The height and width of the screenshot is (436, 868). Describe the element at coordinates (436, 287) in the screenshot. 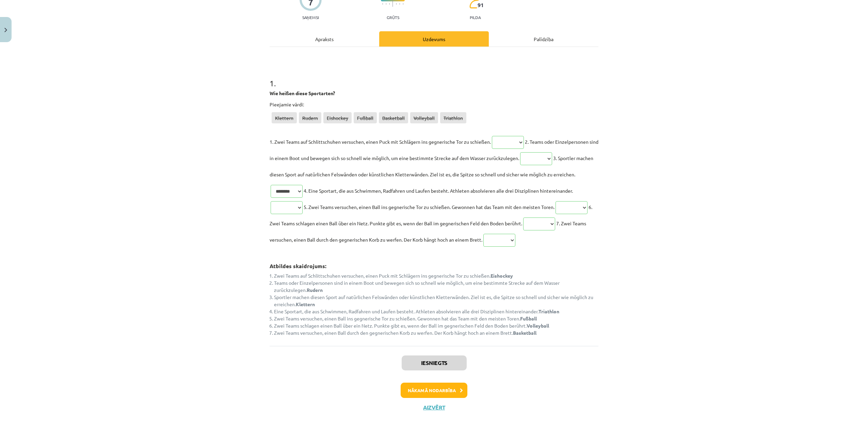

I see `li: Teams oder Einzelpersonen sind in einem Boot und bewegen sich so schnell wie möglich, um eine bes...` at that location.